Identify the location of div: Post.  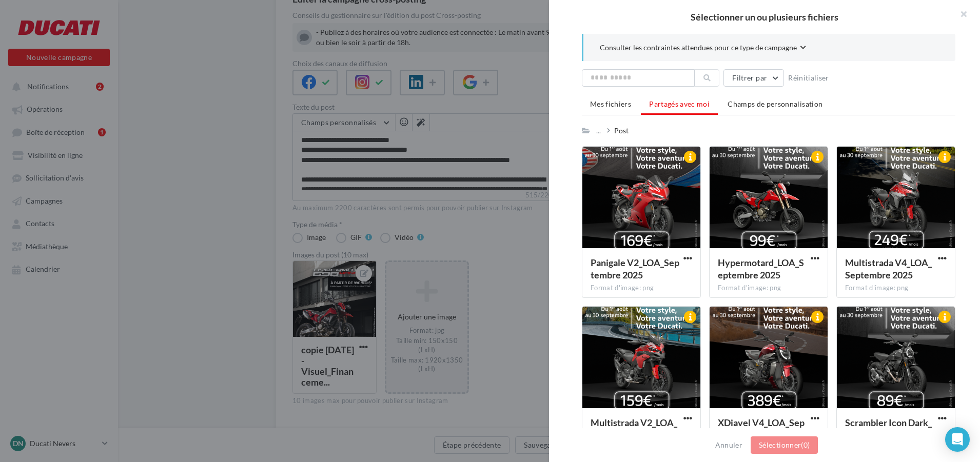
(622, 131).